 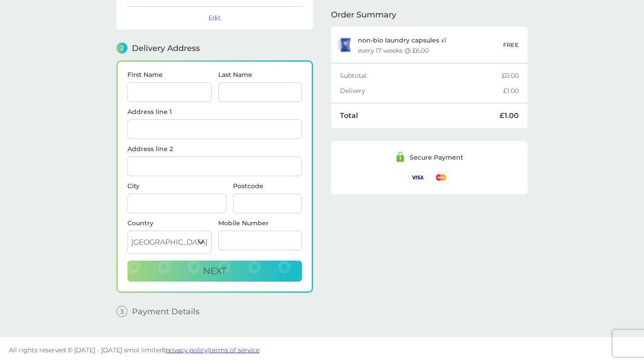 What do you see at coordinates (234, 350) in the screenshot?
I see `a: terms of service` at bounding box center [234, 350].